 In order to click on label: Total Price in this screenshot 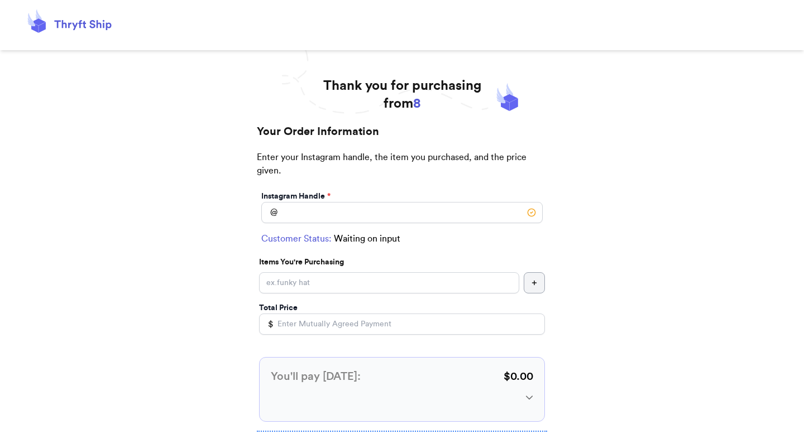, I will do `click(278, 308)`.